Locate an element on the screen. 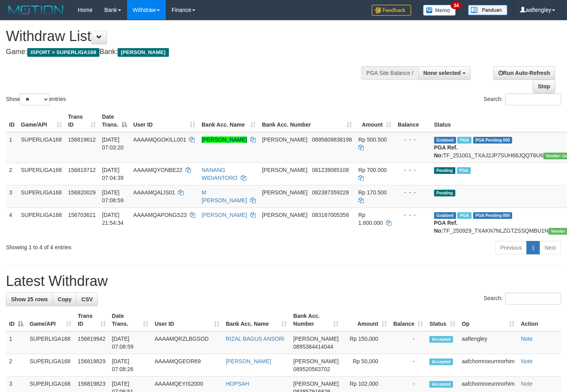 This screenshot has height=392, width=567. th: Op: activate to sort column ascending is located at coordinates (488, 320).